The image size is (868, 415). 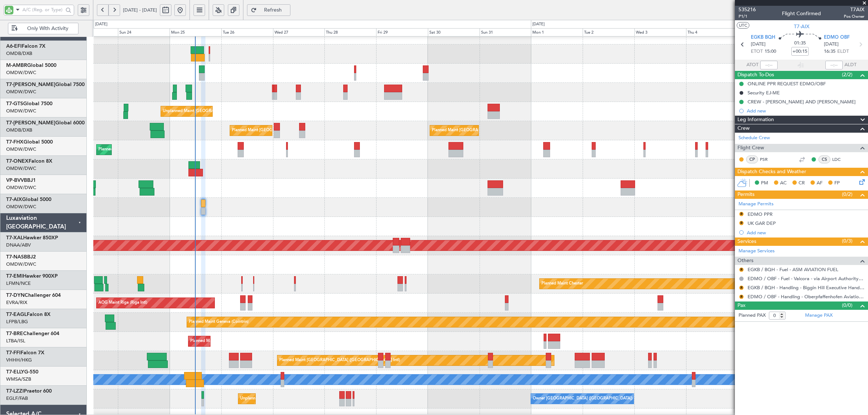 What do you see at coordinates (751, 148) in the screenshot?
I see `span: Flight Crew` at bounding box center [751, 148].